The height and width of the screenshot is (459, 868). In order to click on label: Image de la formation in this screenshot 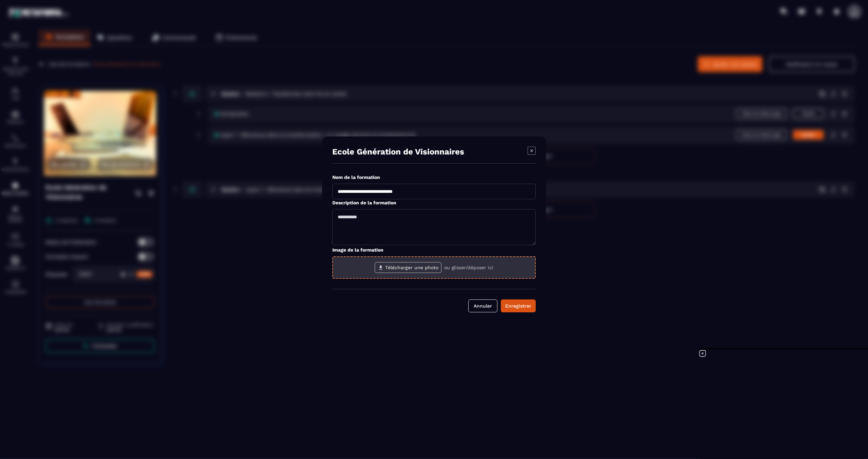, I will do `click(358, 250)`.